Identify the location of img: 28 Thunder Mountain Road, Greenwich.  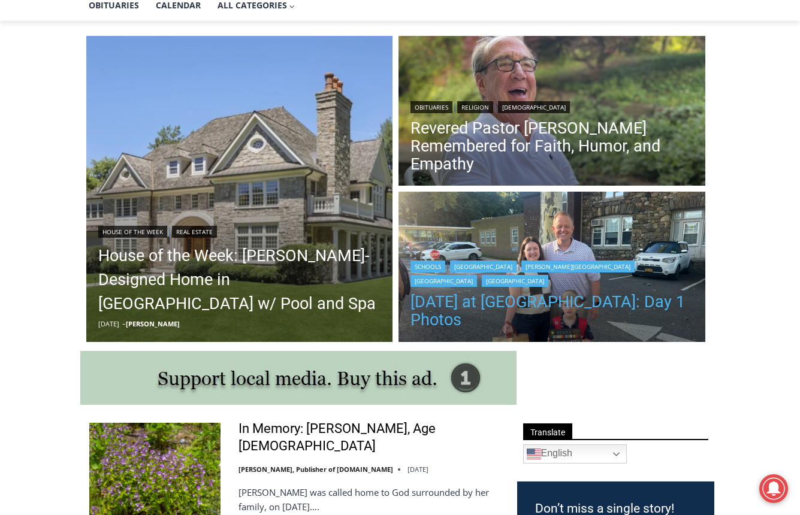
(240, 189).